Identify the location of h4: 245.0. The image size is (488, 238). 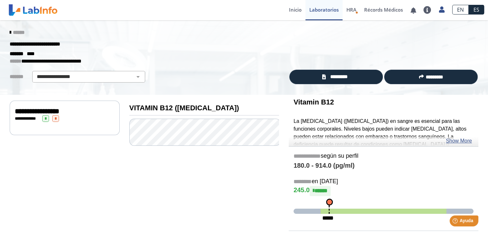
(384, 191).